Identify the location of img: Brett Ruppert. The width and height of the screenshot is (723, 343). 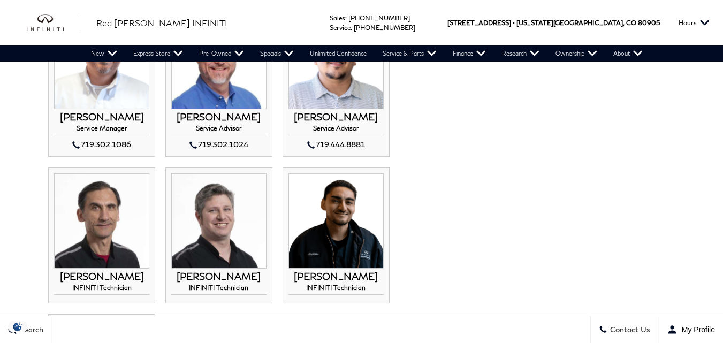
(219, 221).